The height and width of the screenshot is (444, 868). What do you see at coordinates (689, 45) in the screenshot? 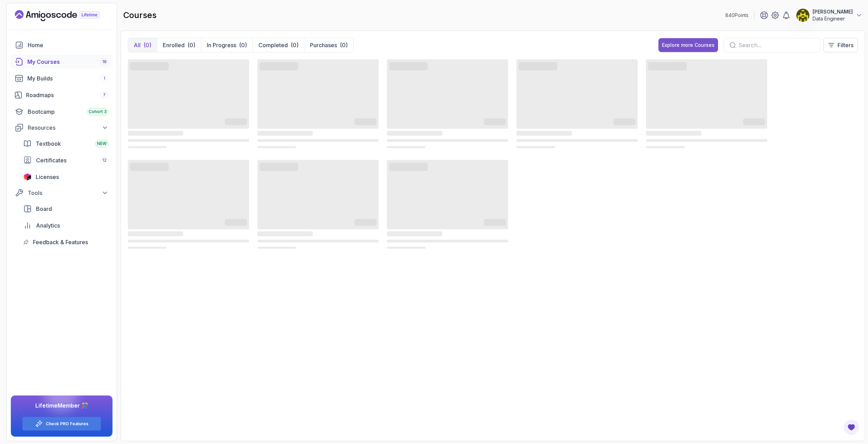
I see `a: Explore more Courses` at bounding box center [689, 45].